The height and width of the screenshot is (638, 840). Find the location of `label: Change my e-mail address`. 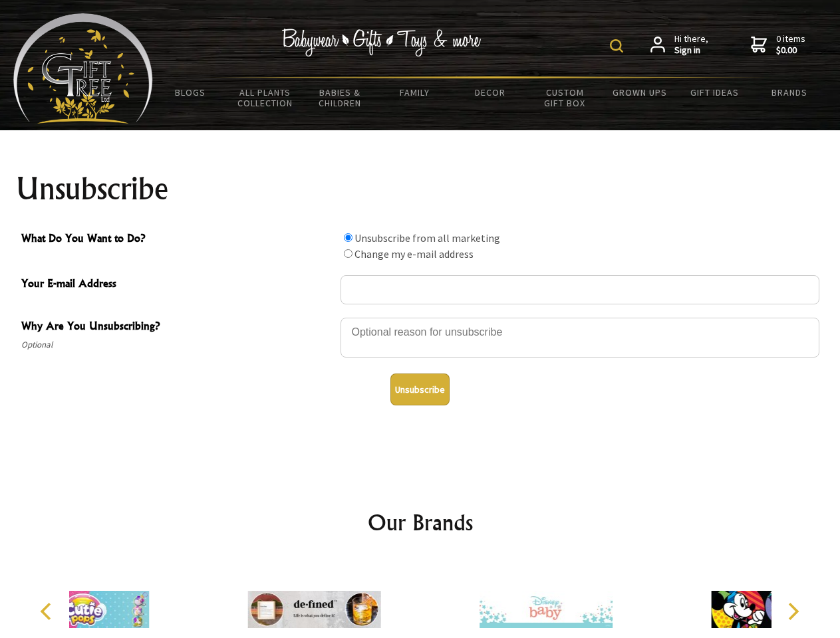

label: Change my e-mail address is located at coordinates (413, 254).